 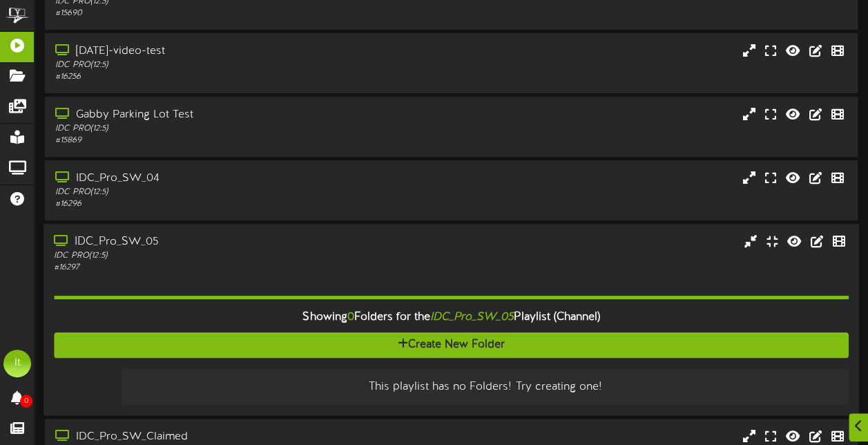 I want to click on div: # 16256, so click(x=214, y=77).